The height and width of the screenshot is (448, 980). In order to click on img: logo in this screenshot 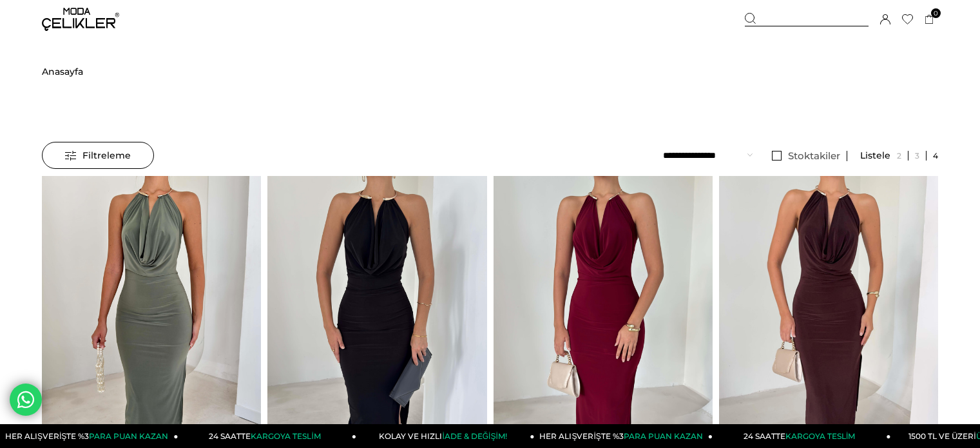, I will do `click(81, 19)`.